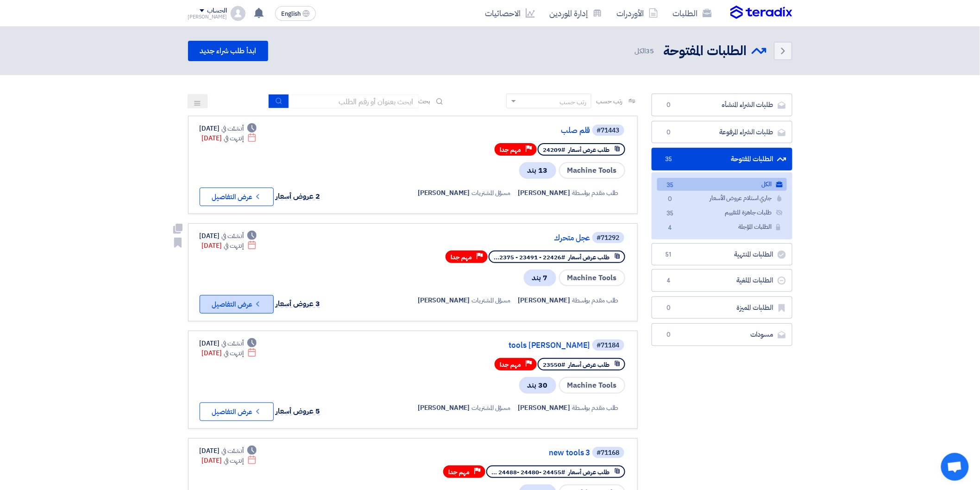 The image size is (980, 490). What do you see at coordinates (608, 346) in the screenshot?
I see `div: #71184` at bounding box center [608, 346].